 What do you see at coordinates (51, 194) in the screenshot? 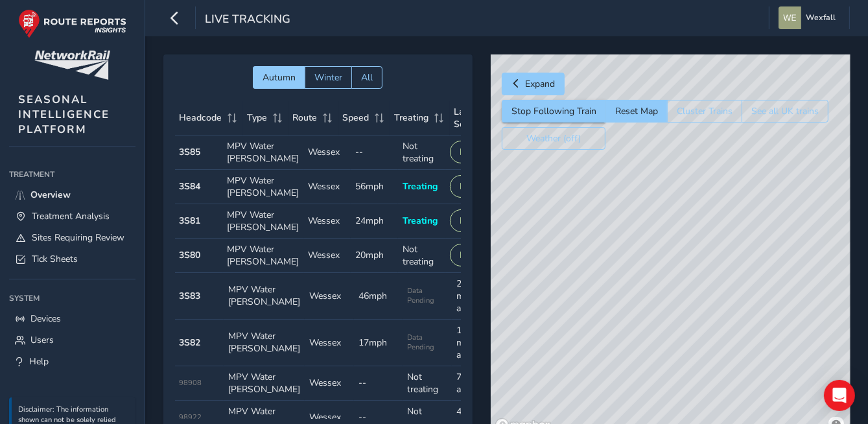
I see `span: Overview` at bounding box center [51, 194].